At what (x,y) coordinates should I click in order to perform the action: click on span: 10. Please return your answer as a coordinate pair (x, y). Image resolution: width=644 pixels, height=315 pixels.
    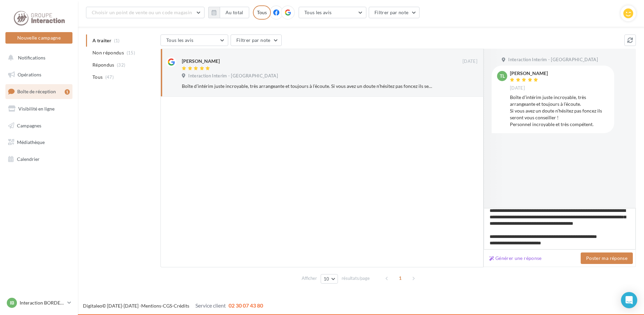
    Looking at the image, I should click on (326, 279).